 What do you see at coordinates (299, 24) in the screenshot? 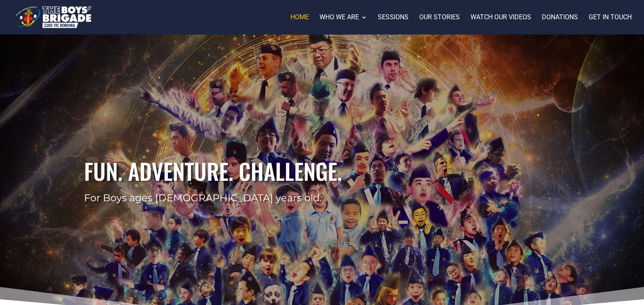
I see `a: Home` at bounding box center [299, 24].